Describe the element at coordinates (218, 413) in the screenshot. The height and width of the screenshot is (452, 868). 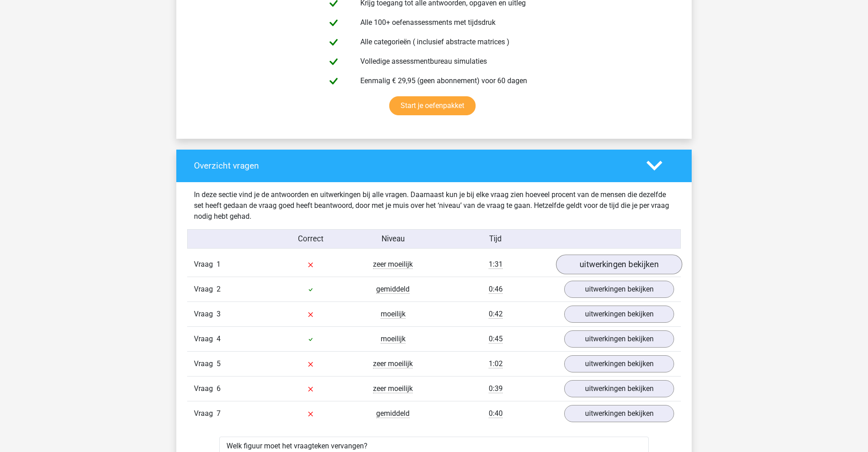
I see `span: 7` at that location.